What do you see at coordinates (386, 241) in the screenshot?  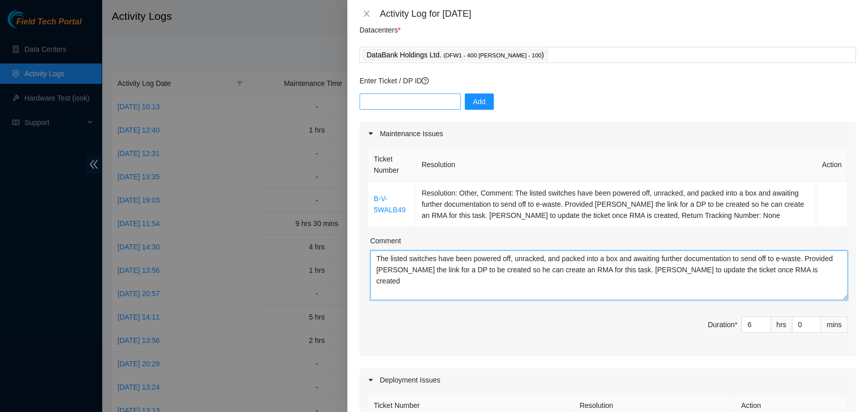 I see `label: Comment` at bounding box center [386, 241].